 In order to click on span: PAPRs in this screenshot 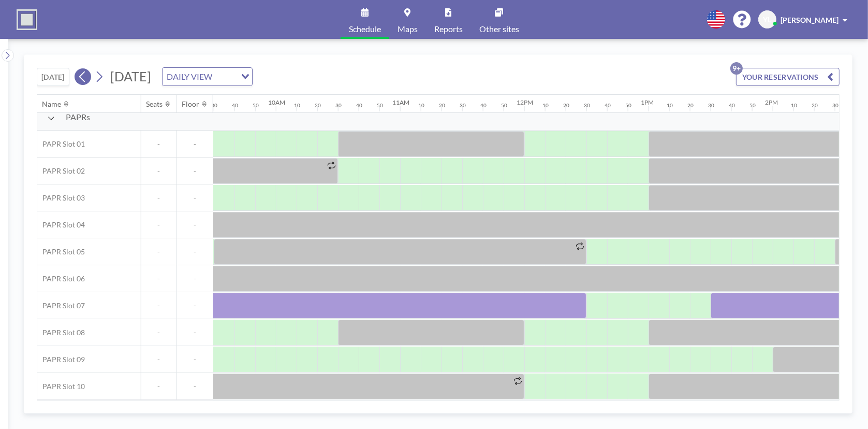, I will do `click(78, 117)`.